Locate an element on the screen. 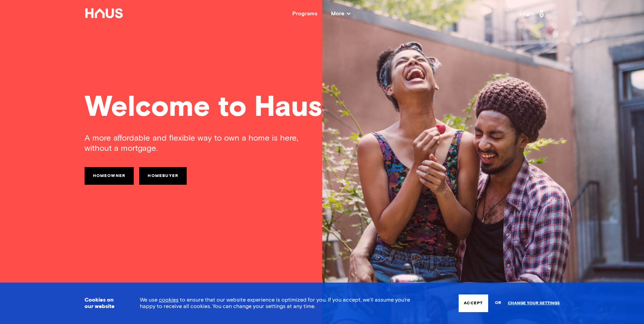 Image resolution: width=644 pixels, height=324 pixels. button: Accept is located at coordinates (473, 303).